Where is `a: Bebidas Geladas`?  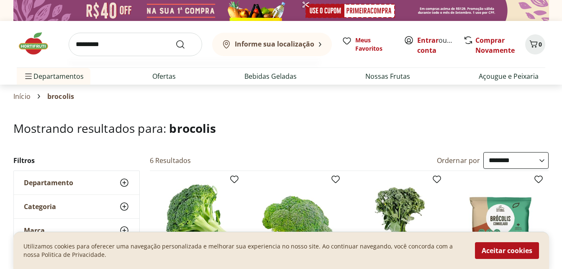
a: Bebidas Geladas is located at coordinates (270, 76).